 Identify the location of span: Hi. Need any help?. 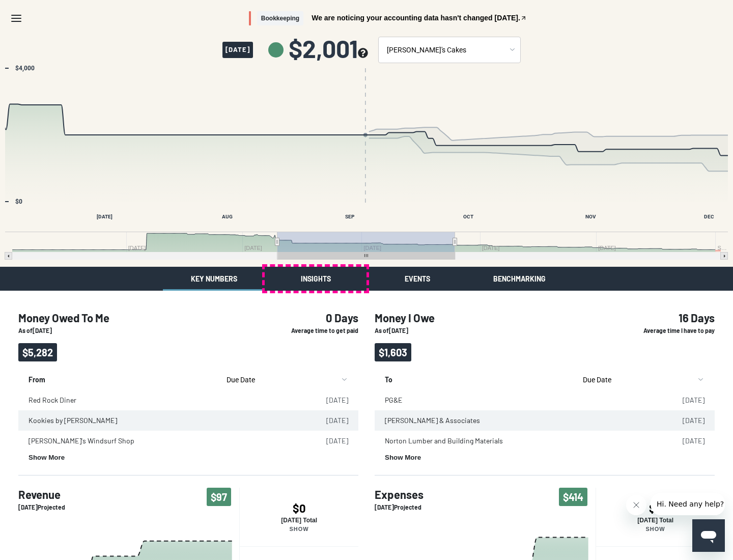
(40, 11).